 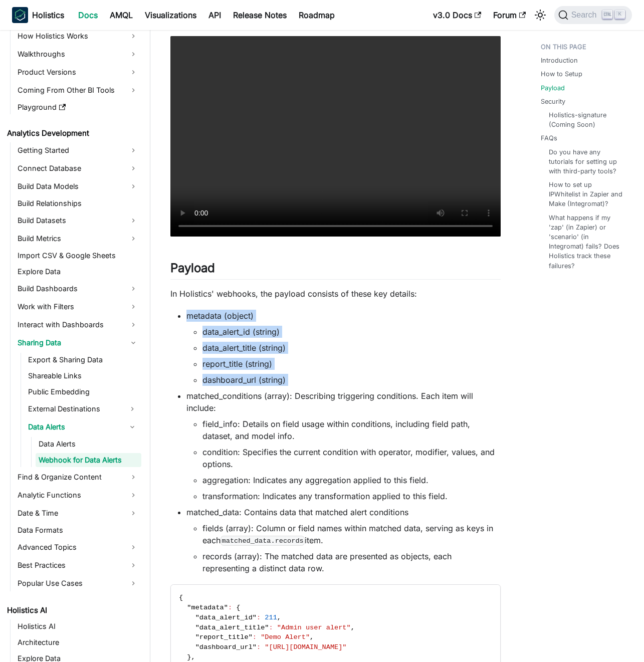 I want to click on a: Product Versions, so click(x=77, y=72).